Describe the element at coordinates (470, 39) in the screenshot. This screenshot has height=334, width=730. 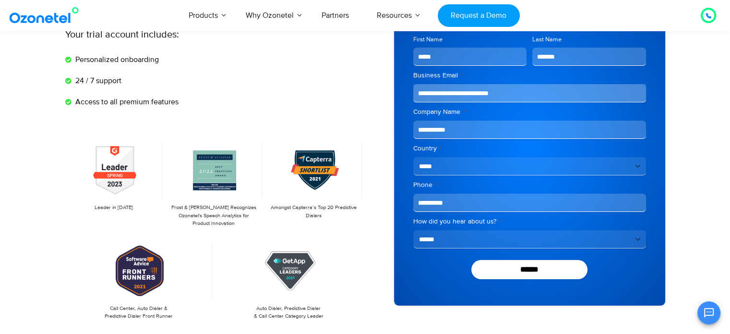
I see `label: First Name` at that location.